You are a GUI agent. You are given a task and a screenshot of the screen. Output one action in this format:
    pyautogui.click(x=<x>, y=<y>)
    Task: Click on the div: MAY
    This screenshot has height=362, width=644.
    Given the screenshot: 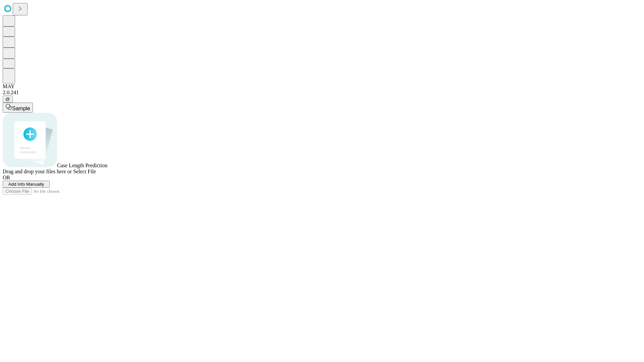 What is the action you would take?
    pyautogui.click(x=322, y=87)
    